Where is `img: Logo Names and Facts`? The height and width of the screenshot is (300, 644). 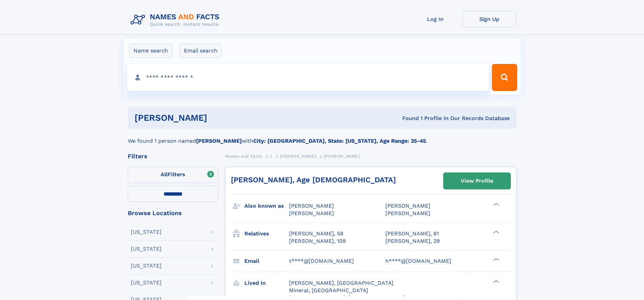 img: Logo Names and Facts is located at coordinates (177, 20).